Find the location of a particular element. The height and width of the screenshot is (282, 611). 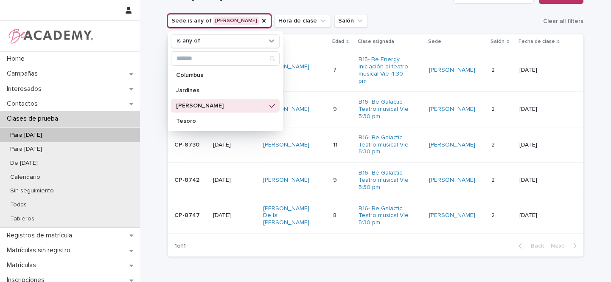

p: 11 is located at coordinates (336, 144).